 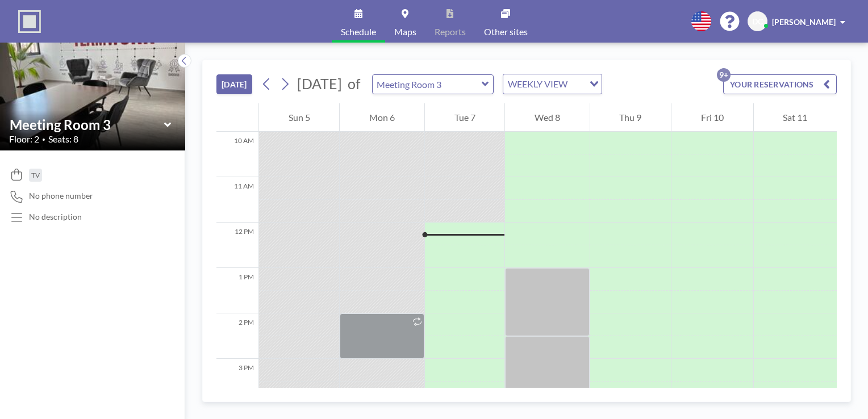 I want to click on span: of, so click(x=354, y=83).